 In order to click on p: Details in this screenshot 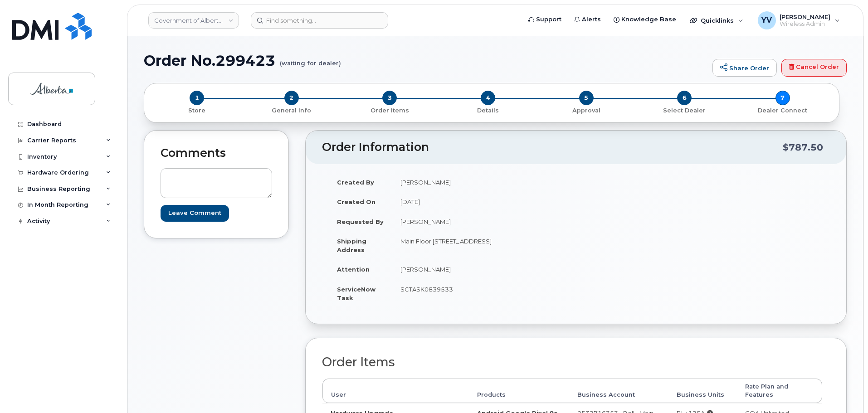, I will do `click(488, 111)`.